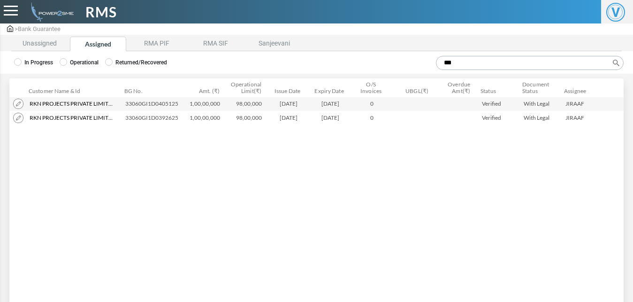 This screenshot has width=633, height=302. What do you see at coordinates (456, 87) in the screenshot?
I see `th: Overdue Amt(₹): activate to sort column ascending` at bounding box center [456, 87].